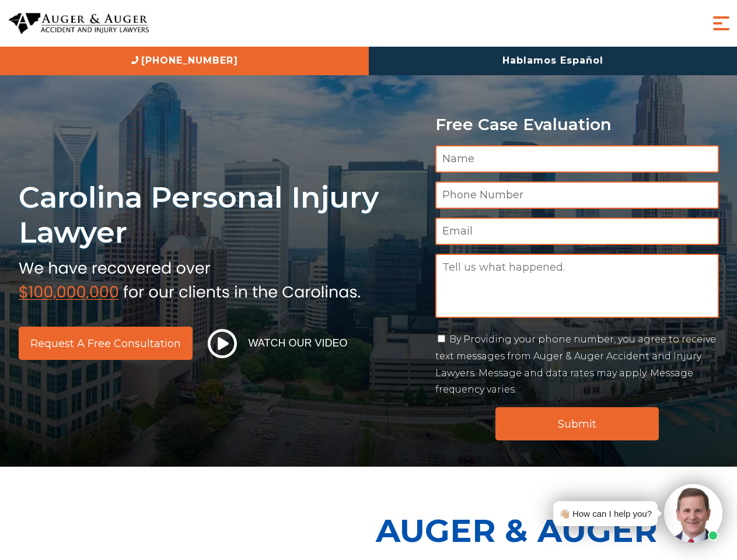 The image size is (737, 560). I want to click on span: Request a Free Consultation, so click(106, 344).